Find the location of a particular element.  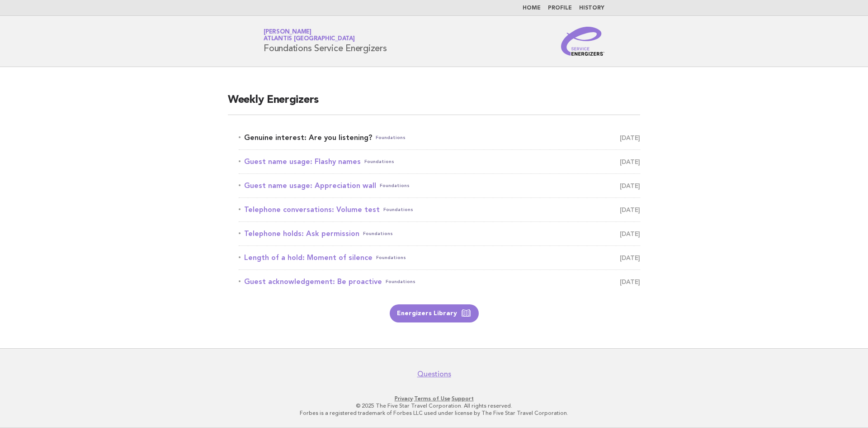

p: © 2025 The Five Star Travel Corporation. All rights reserved. is located at coordinates (434, 405).